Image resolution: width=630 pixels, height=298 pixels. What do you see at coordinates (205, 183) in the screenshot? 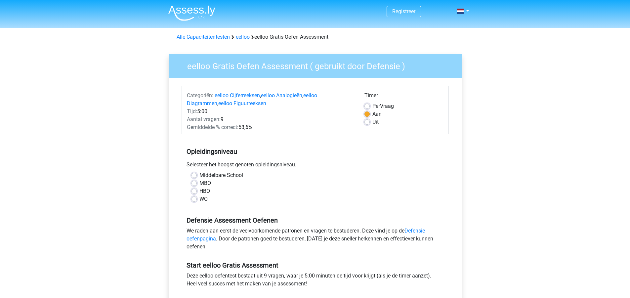
I see `label: MBO` at bounding box center [205, 183].